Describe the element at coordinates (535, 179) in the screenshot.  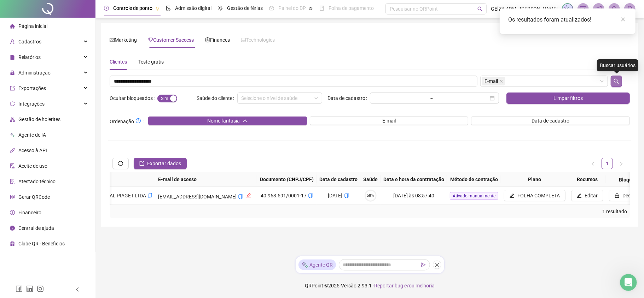
I see `th: Plano` at that location.